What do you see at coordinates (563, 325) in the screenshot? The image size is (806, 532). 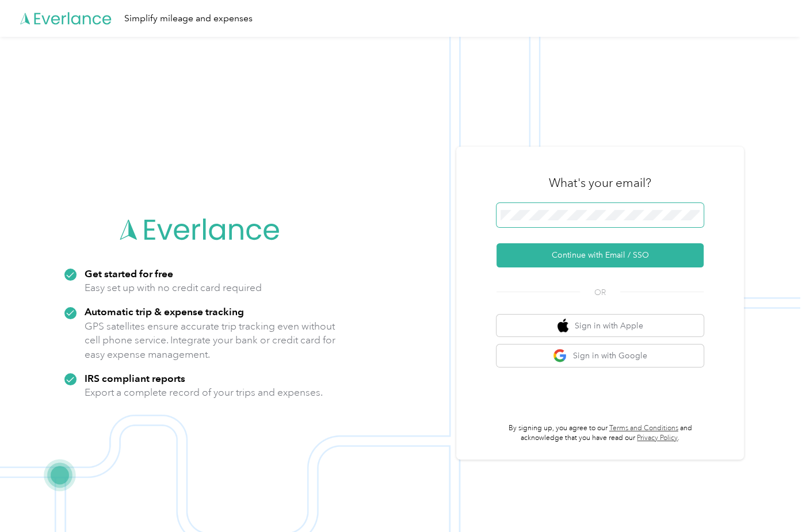 I see `img: apple logo` at bounding box center [563, 325].